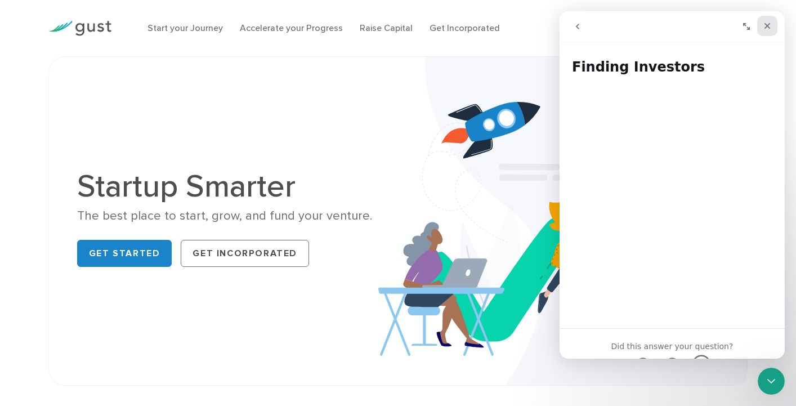 Image resolution: width=796 pixels, height=406 pixels. Describe the element at coordinates (386, 28) in the screenshot. I see `a: Raise Capital` at that location.